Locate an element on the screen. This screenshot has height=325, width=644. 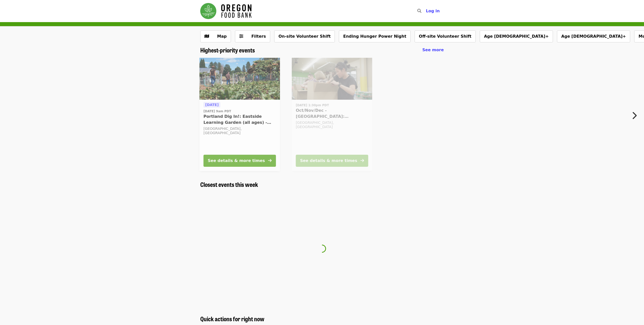
button: Log in is located at coordinates (433, 11).